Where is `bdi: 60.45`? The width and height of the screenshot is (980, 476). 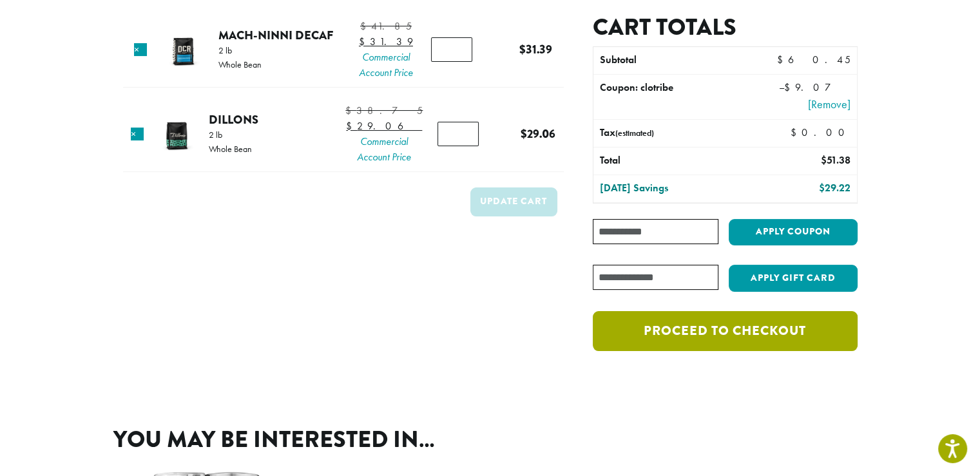 bdi: 60.45 is located at coordinates (813, 59).